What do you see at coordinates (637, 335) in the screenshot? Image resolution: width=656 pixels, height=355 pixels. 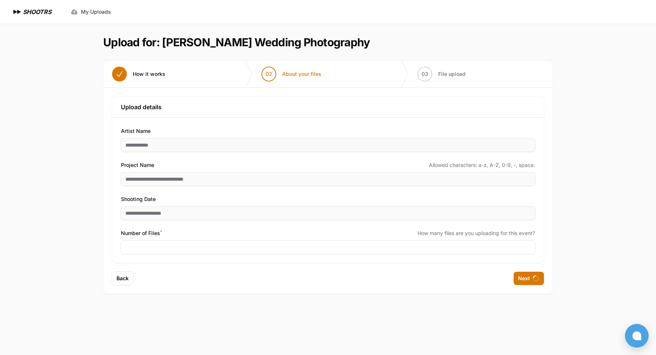 I see `button: Open chat window` at bounding box center [637, 335].